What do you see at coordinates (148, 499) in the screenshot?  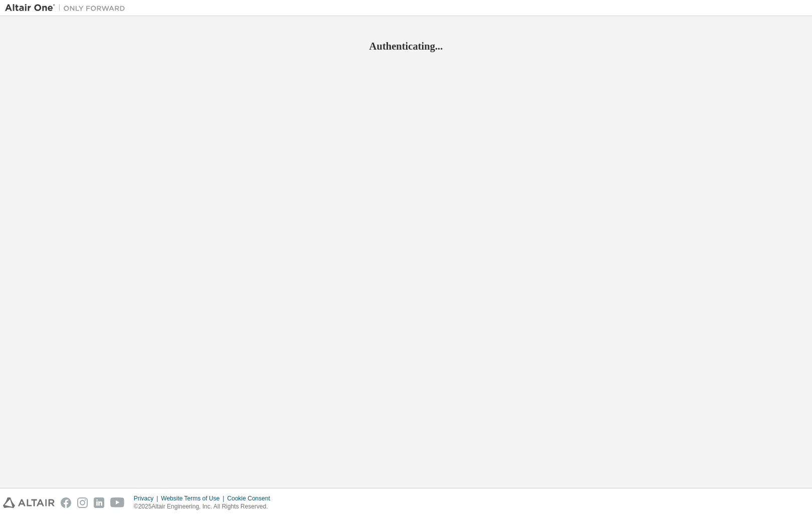 I see `div: Privacy` at bounding box center [148, 499].